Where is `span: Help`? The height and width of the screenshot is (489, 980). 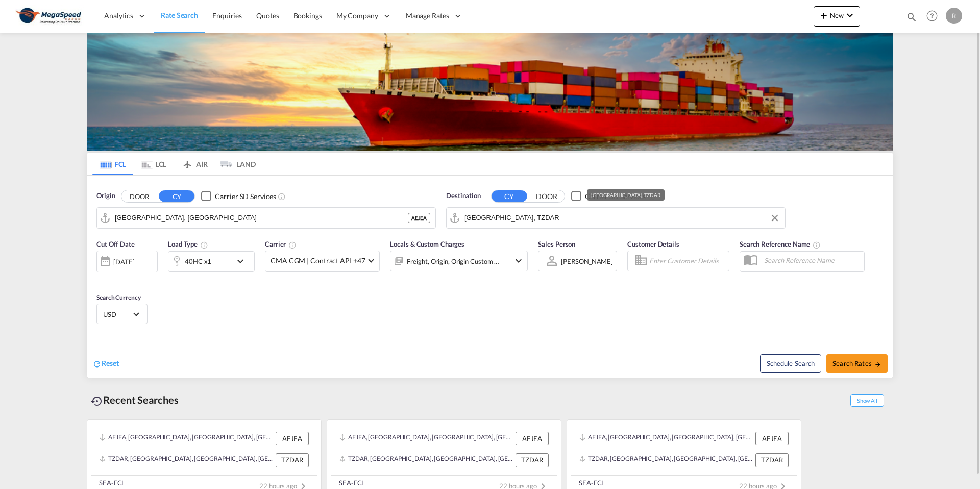
span: Help is located at coordinates (932, 16).